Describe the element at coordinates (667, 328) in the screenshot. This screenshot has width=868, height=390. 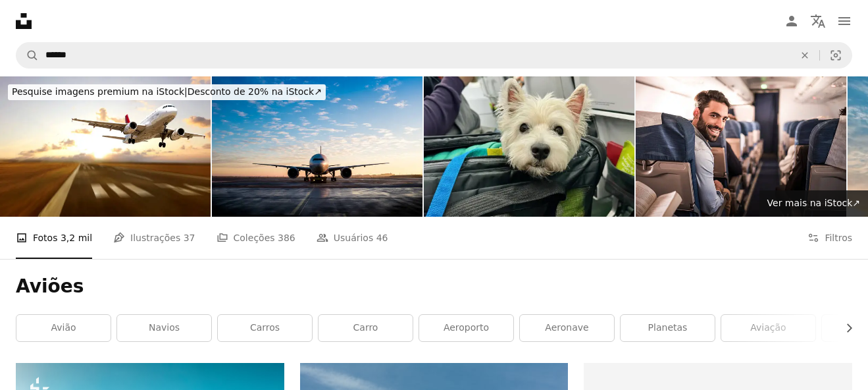
I see `a: Planetas` at that location.